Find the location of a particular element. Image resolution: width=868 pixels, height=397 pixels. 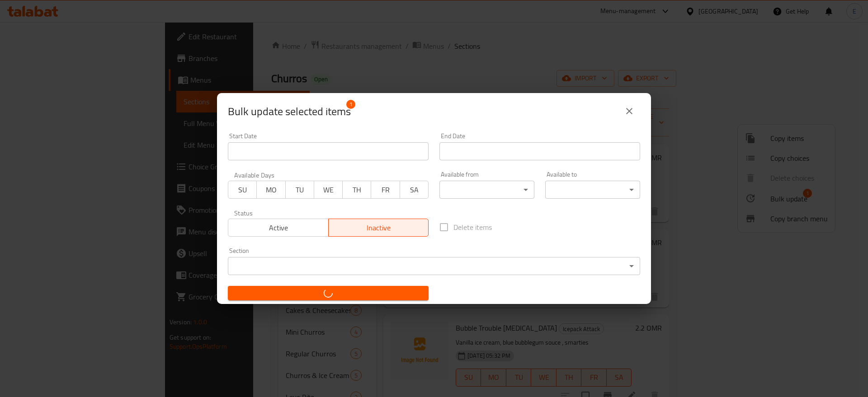

span: MO is located at coordinates (271, 190).